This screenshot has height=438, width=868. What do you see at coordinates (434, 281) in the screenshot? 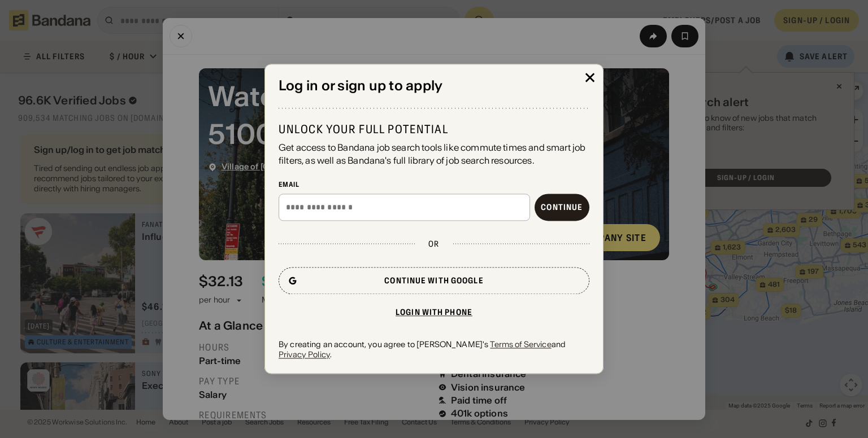
I see `div: Continue with Google` at bounding box center [434, 281].